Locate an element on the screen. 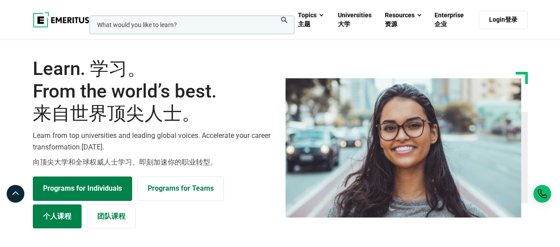  a: Login 登录 is located at coordinates (503, 20).